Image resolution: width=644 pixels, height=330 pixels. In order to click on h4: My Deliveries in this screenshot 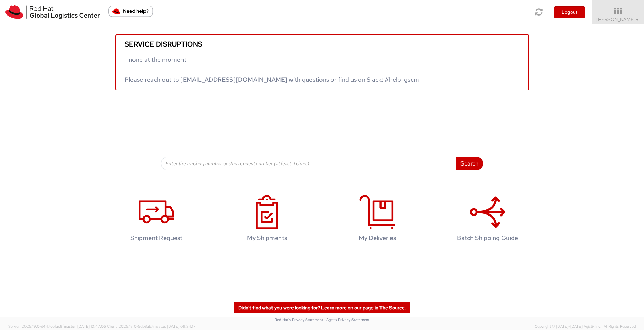, I will do `click(377, 239)`.